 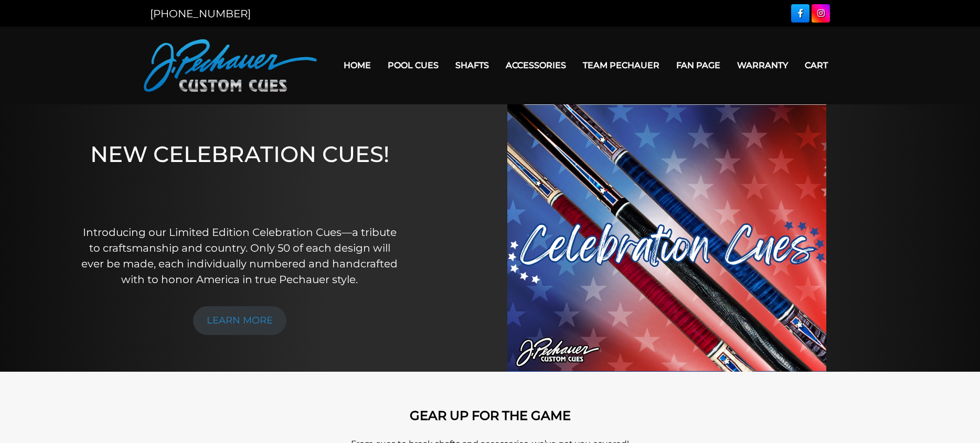 I want to click on a: Pool Cues, so click(x=413, y=65).